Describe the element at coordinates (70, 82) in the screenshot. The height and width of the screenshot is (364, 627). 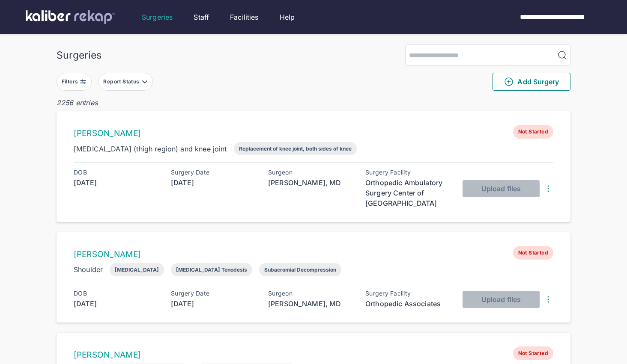
I see `div: Filters` at that location.